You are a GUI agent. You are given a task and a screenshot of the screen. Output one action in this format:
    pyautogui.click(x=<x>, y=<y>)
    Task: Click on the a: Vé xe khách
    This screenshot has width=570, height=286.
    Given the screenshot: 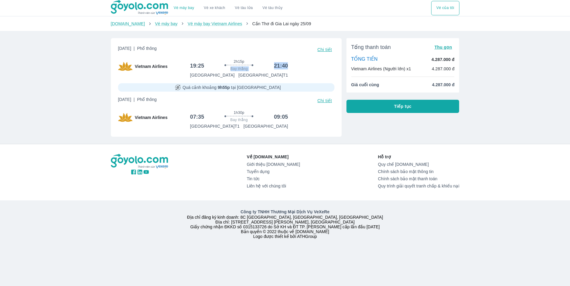 What is the action you would take?
    pyautogui.click(x=214, y=8)
    